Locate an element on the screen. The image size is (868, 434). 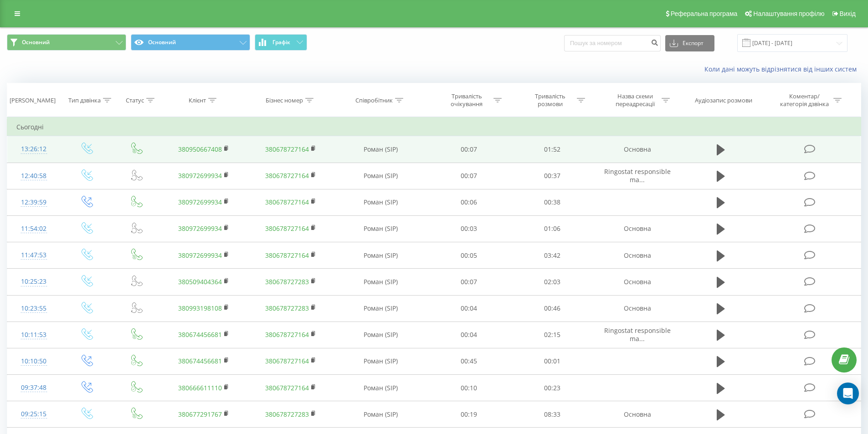
td: 00:38 is located at coordinates (552, 202).